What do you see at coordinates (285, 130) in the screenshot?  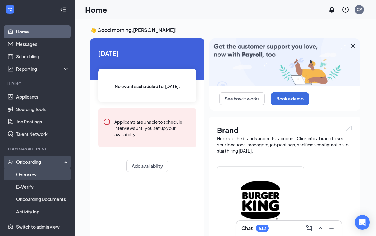 I see `h1: Brand` at bounding box center [285, 130].